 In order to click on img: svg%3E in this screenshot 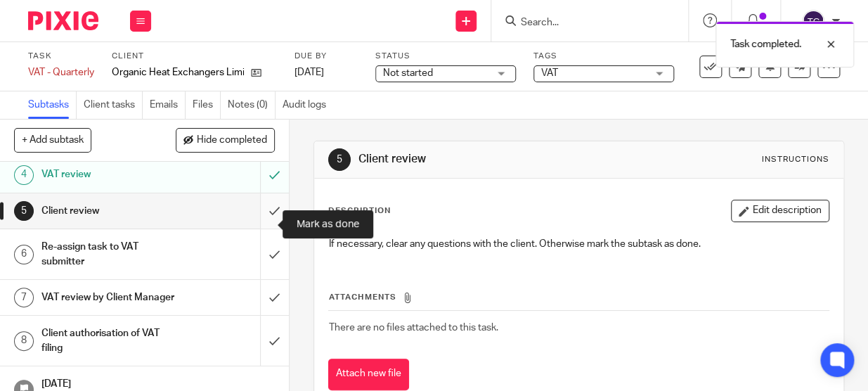, I will do `click(813, 21)`.